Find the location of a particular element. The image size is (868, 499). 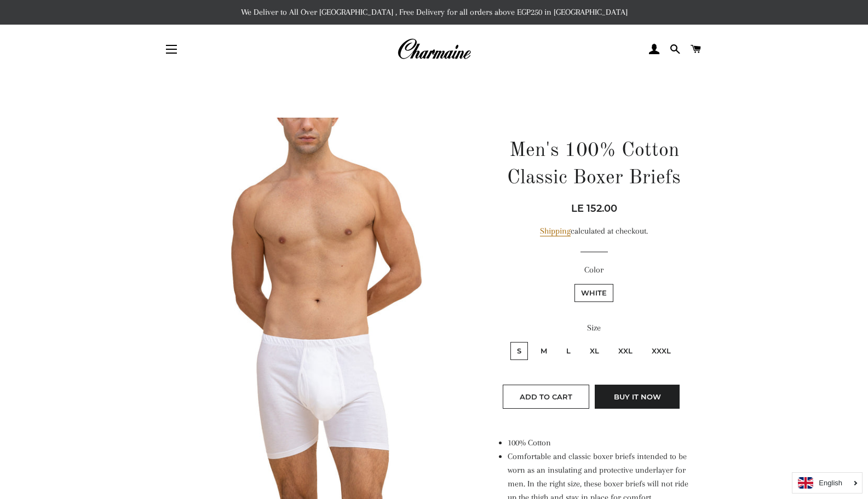

img: Charmaine Egypt is located at coordinates (434, 49).